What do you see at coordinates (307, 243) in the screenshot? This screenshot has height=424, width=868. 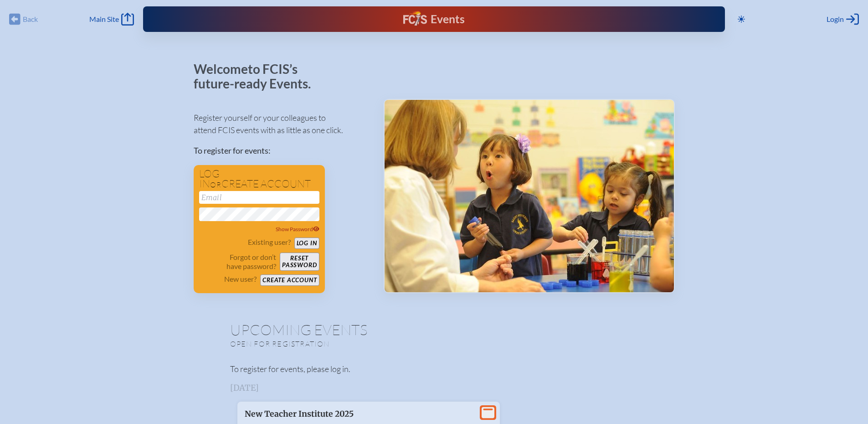 I see `button: Log in` at bounding box center [307, 243].